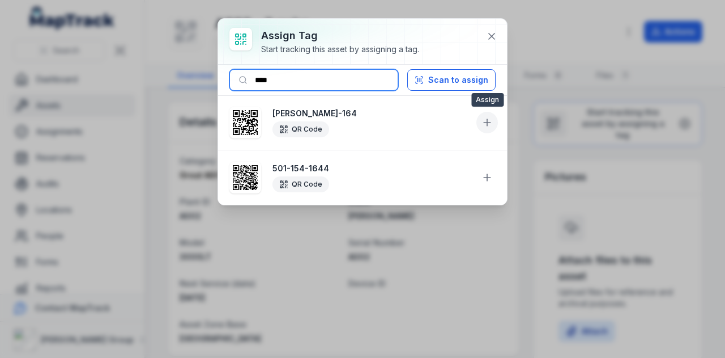  Describe the element at coordinates (340, 36) in the screenshot. I see `h3: Assign tag` at that location.